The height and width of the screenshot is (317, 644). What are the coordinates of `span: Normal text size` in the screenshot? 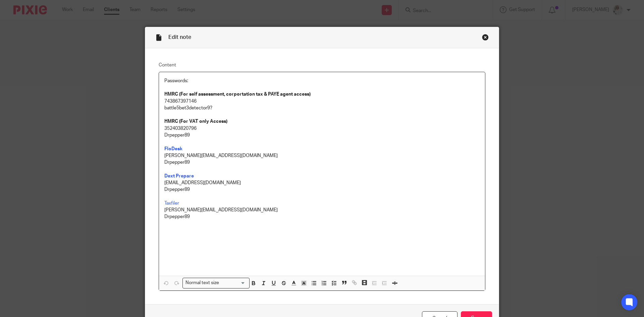 It's located at (203, 283).